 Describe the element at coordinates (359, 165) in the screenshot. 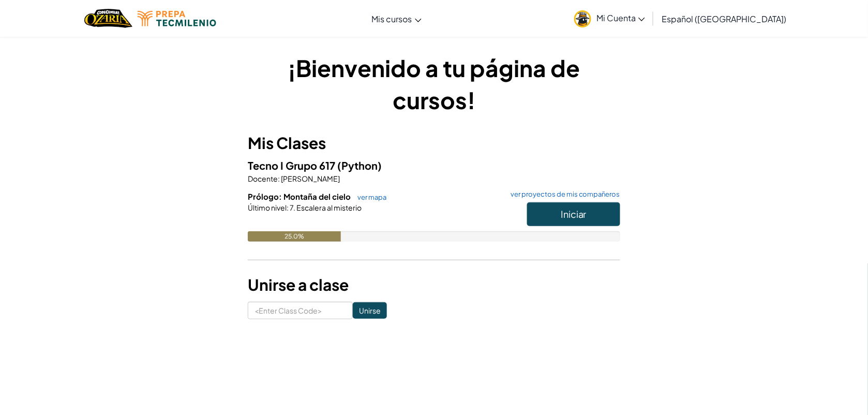

I see `span: (Python)` at that location.